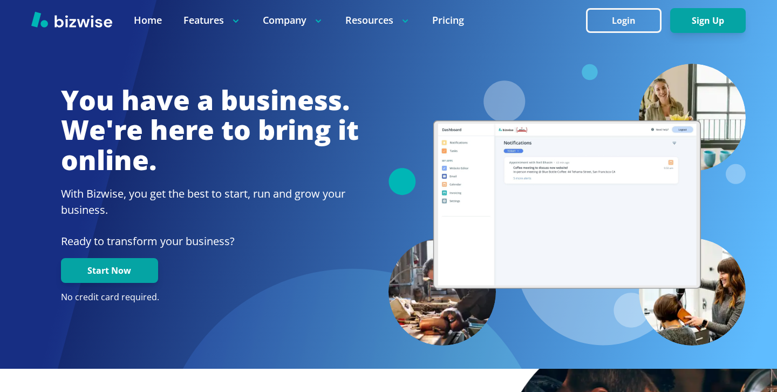  What do you see at coordinates (448, 20) in the screenshot?
I see `a: Pricing` at bounding box center [448, 20].